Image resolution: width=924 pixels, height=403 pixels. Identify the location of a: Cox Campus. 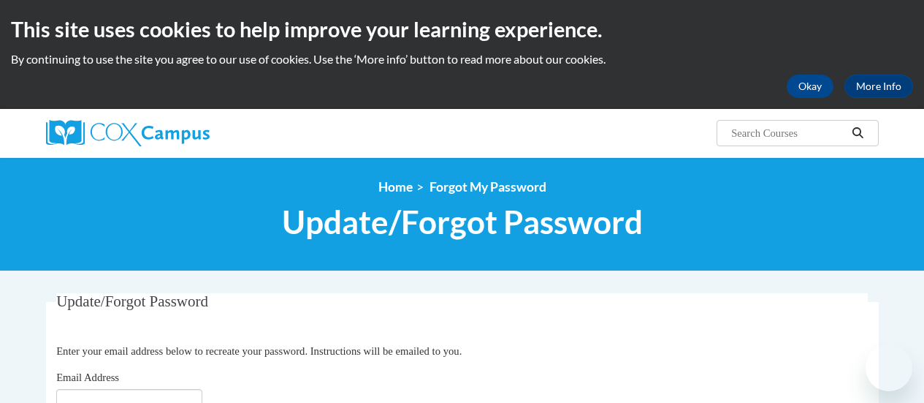
(178, 133).